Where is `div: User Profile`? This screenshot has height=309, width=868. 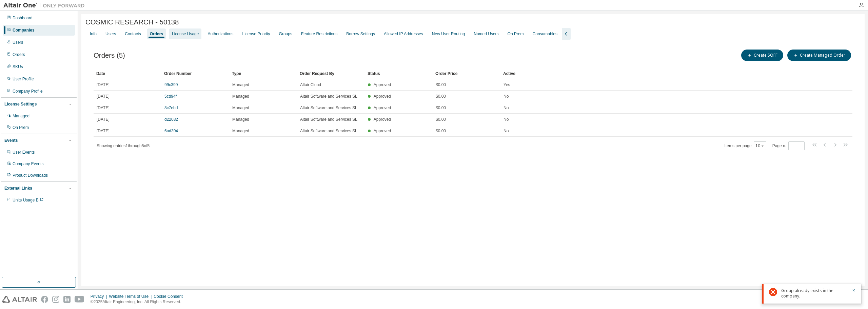 div: User Profile is located at coordinates (23, 79).